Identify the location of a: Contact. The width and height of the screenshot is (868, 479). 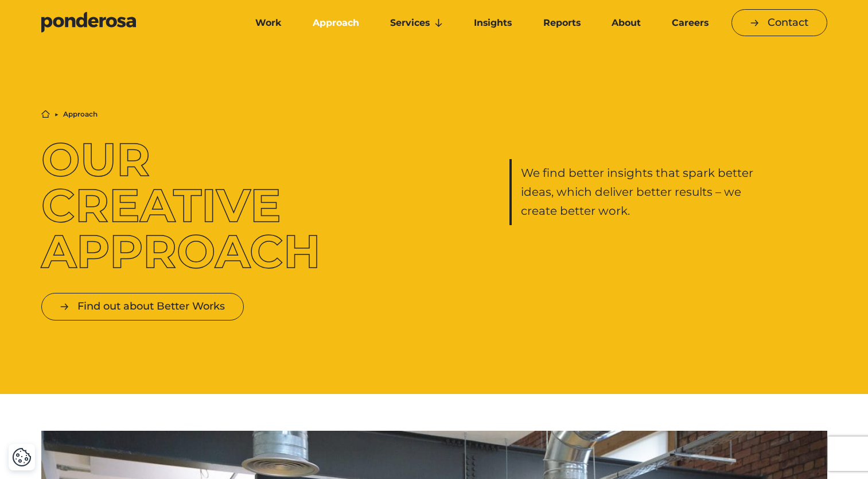
(779, 23).